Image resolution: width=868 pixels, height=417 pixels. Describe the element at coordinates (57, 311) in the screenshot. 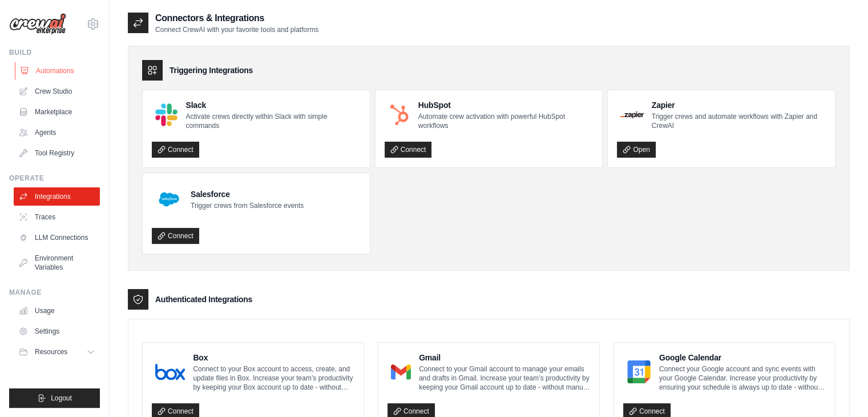

I see `a: Usage` at that location.